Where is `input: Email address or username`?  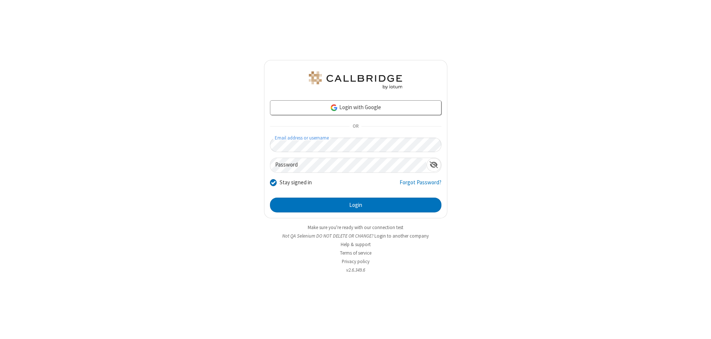
input: Email address or username is located at coordinates (355, 145).